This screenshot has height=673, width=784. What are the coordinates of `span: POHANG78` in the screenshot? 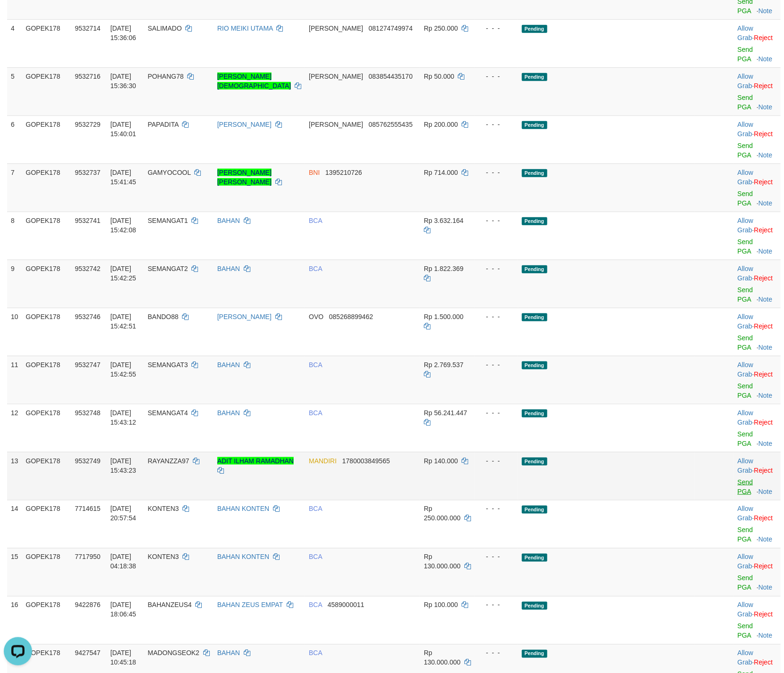 It's located at (166, 77).